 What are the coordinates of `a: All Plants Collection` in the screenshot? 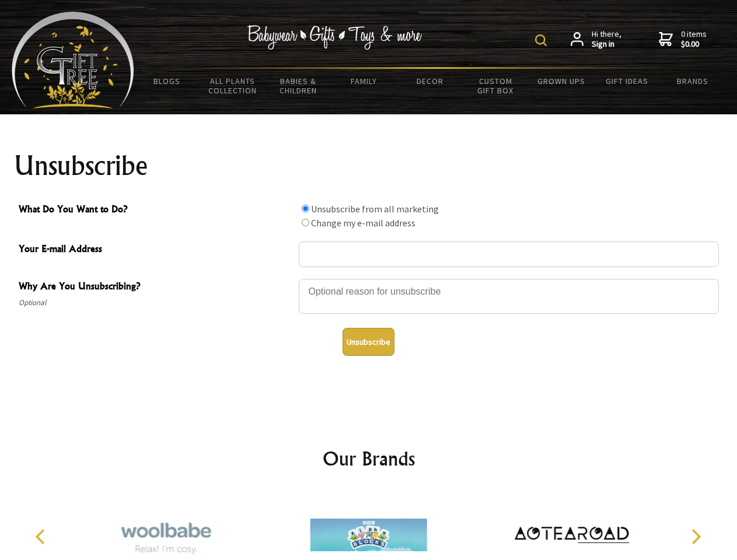 It's located at (233, 86).